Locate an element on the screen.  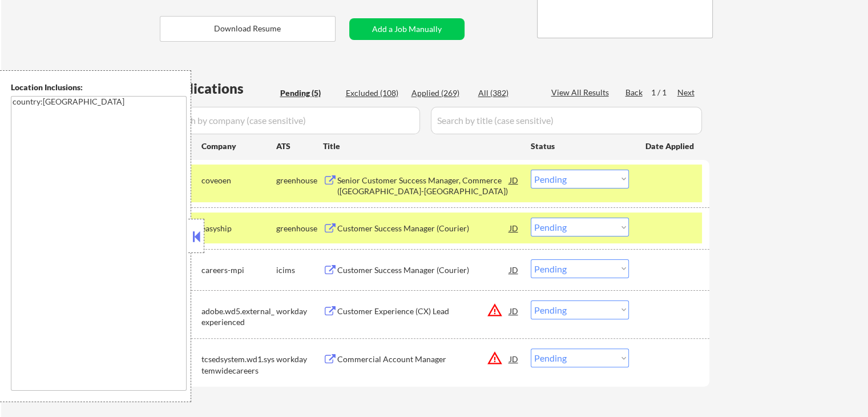
div: icims is located at coordinates (299, 270).